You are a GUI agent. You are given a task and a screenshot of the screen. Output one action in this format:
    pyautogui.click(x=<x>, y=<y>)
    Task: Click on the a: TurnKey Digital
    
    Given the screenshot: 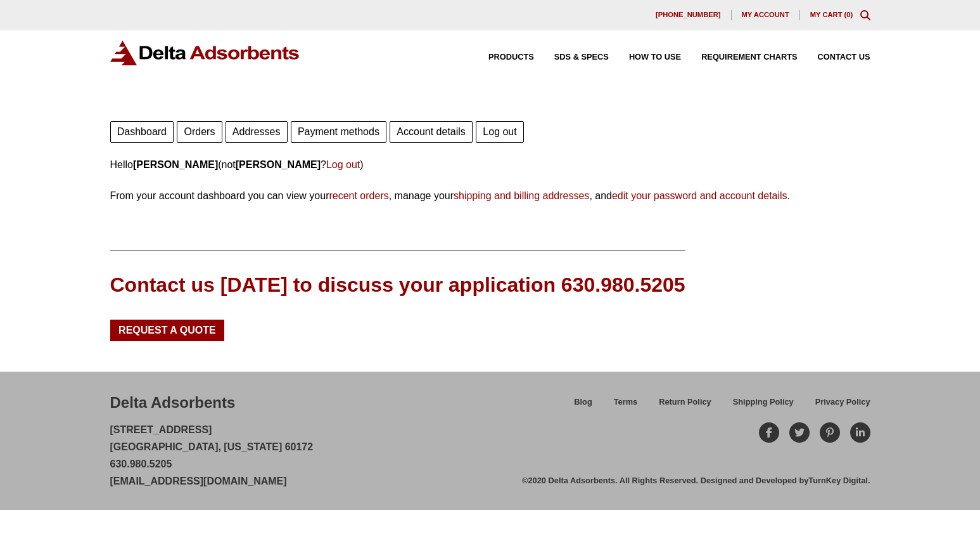 What is the action you would take?
    pyautogui.click(x=839, y=480)
    